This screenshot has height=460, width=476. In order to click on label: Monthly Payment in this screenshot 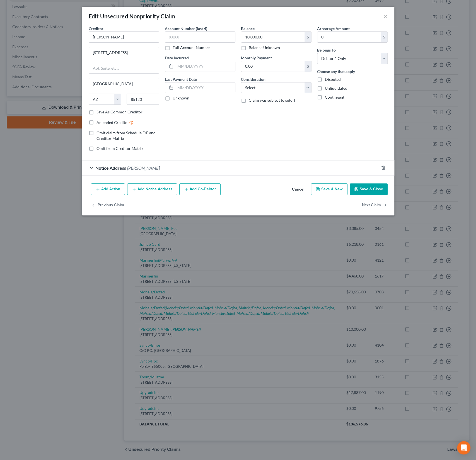, I will do `click(256, 58)`.